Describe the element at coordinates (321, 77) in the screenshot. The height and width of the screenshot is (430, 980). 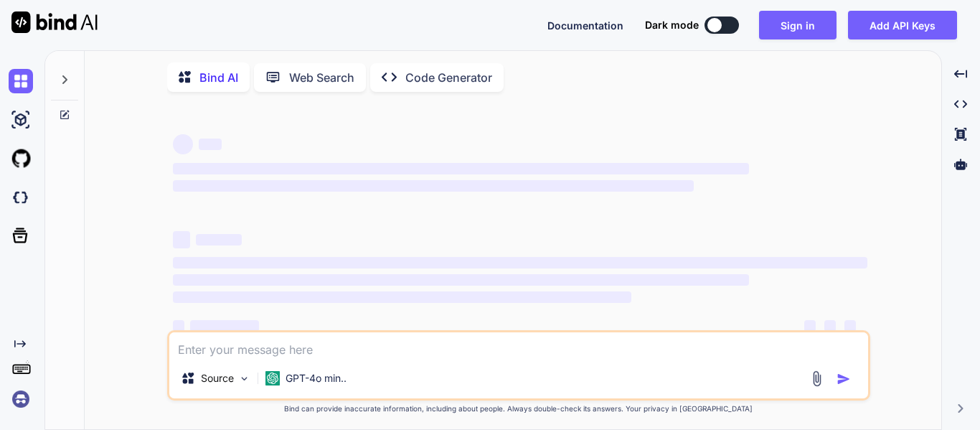
I see `p: Web Search` at that location.